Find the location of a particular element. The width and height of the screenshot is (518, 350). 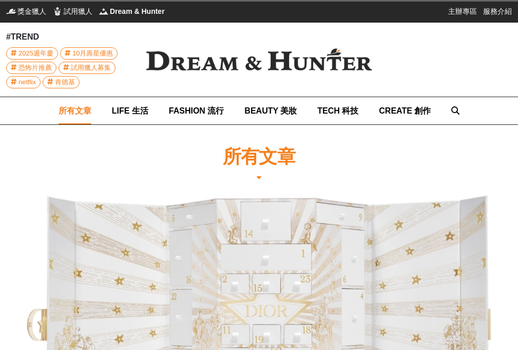

a: 服務介紹 is located at coordinates (497, 11).